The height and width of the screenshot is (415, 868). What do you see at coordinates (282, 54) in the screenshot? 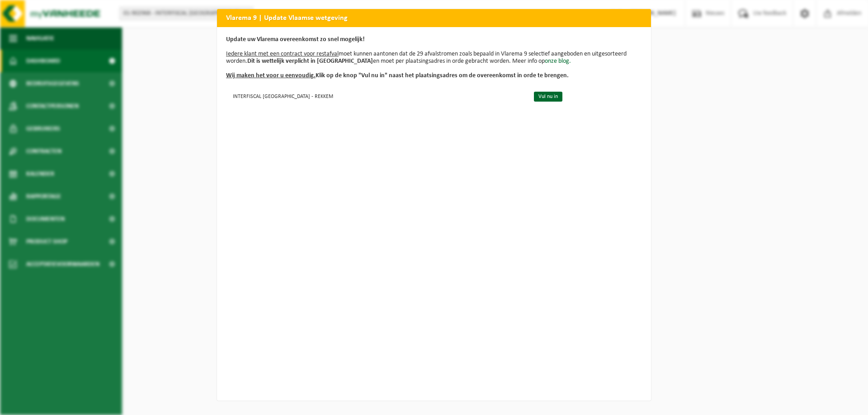
I see `u: Iedere klant met een contract voor restafval` at bounding box center [282, 54].